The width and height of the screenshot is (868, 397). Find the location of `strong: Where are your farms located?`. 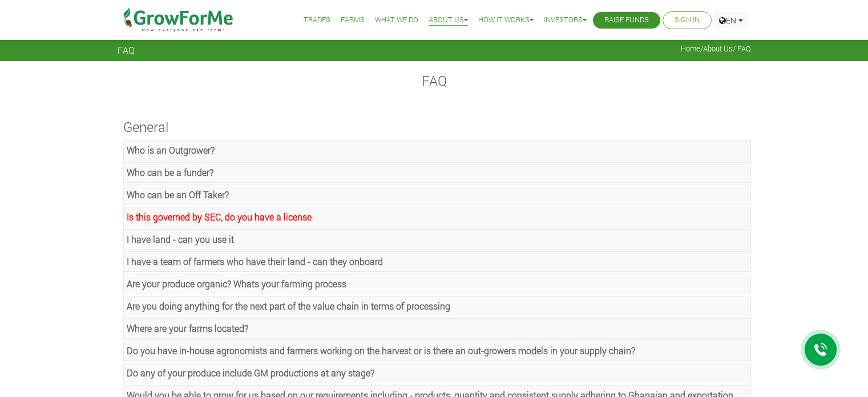

strong: Where are your farms located? is located at coordinates (187, 328).